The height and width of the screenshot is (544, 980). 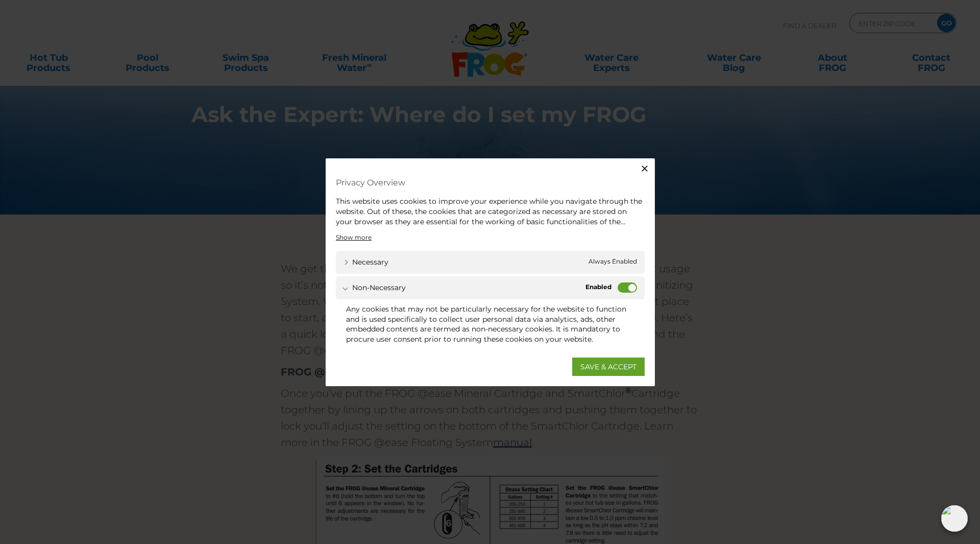 What do you see at coordinates (612, 262) in the screenshot?
I see `span: Always Enabled` at bounding box center [612, 262].